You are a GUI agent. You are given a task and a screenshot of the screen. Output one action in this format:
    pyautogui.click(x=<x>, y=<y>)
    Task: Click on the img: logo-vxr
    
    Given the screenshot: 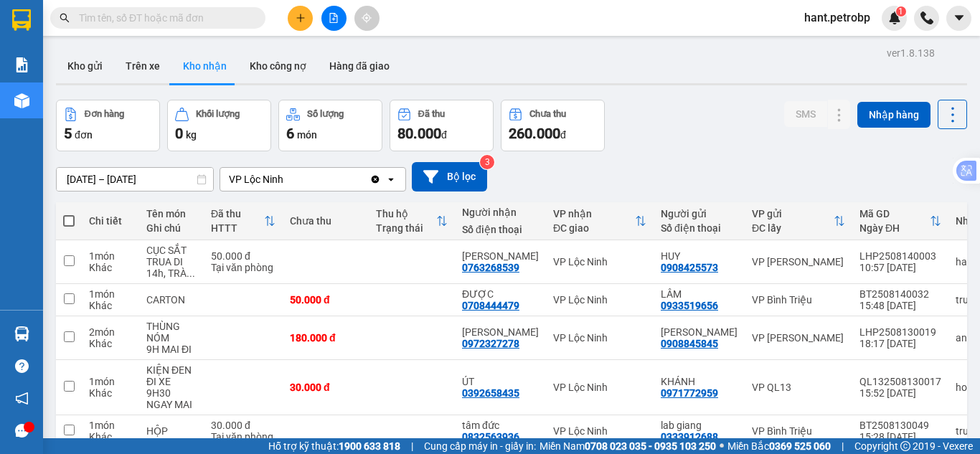 What is the action you would take?
    pyautogui.click(x=21, y=20)
    